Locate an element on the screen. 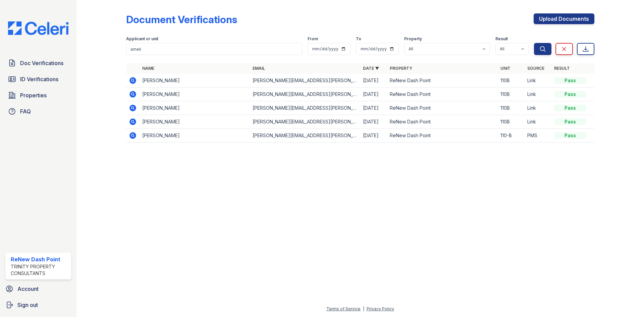  a: Name is located at coordinates (148, 68).